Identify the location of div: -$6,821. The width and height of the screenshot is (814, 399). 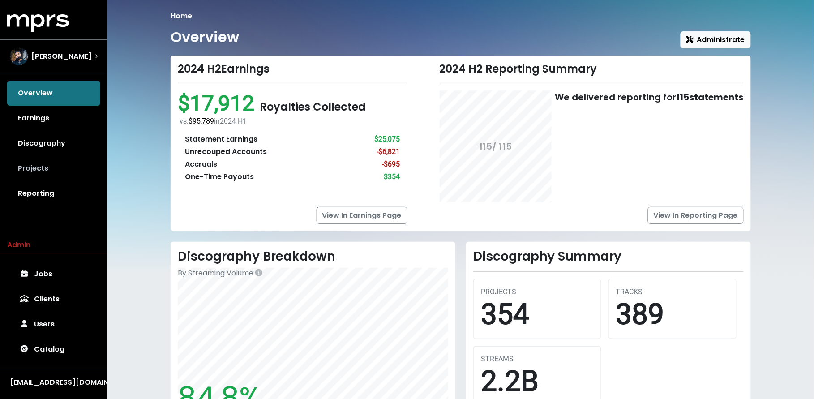
(389, 152).